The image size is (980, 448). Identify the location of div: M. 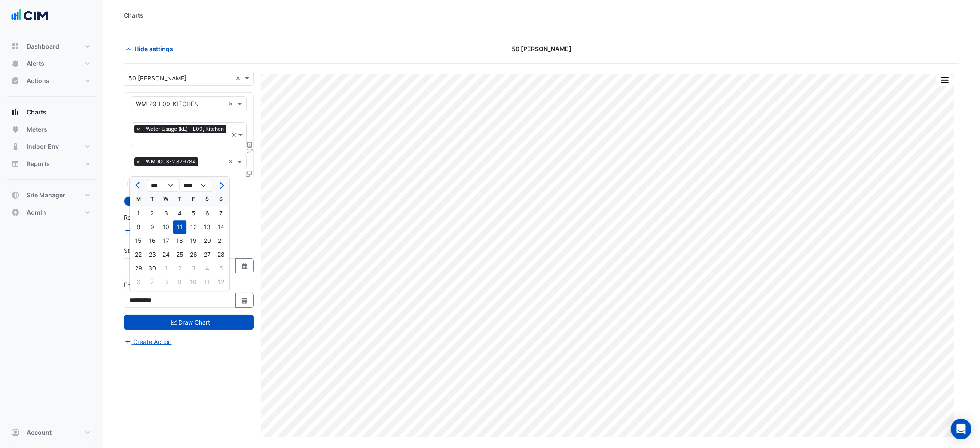
(138, 199).